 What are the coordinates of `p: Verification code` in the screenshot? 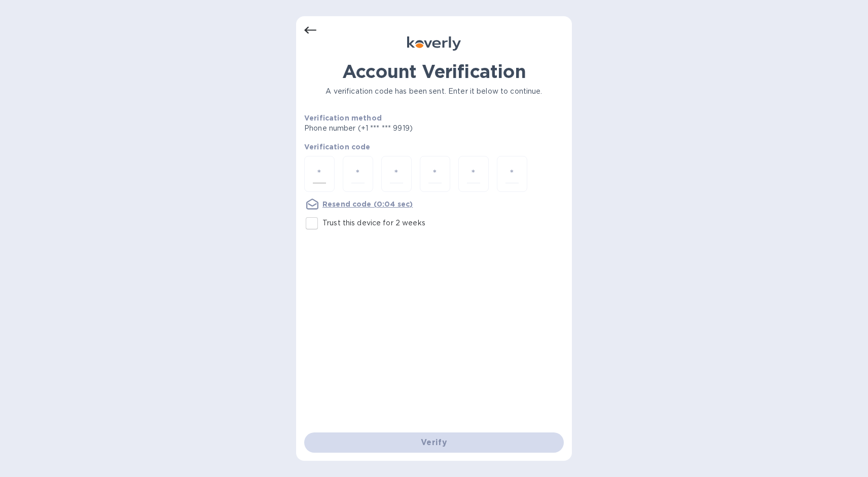 It's located at (434, 147).